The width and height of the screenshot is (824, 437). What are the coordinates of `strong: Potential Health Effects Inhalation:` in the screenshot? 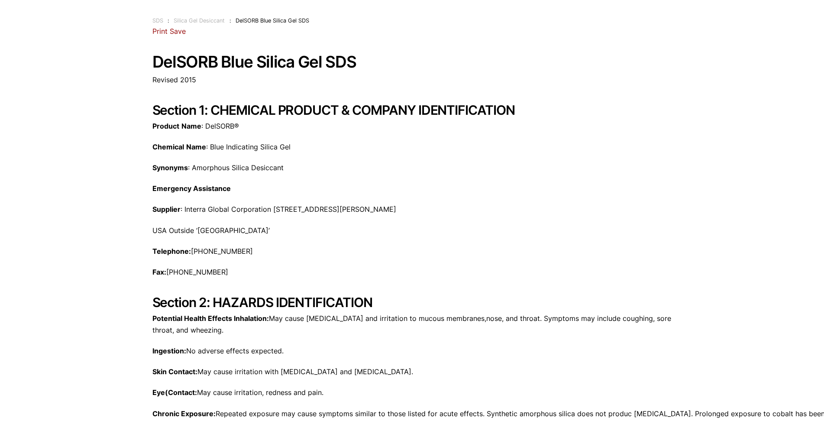 It's located at (210, 318).